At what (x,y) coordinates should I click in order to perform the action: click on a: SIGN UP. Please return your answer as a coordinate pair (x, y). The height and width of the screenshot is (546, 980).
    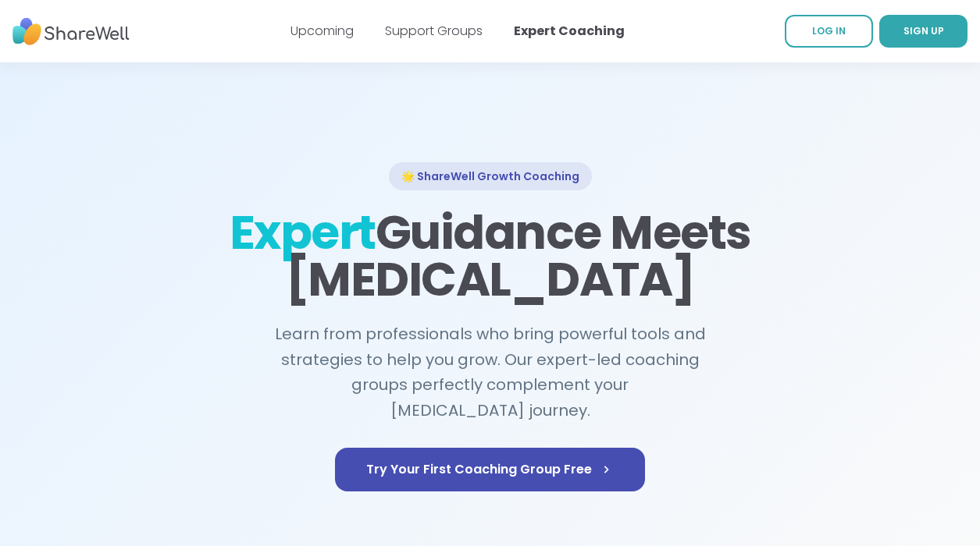
    Looking at the image, I should click on (924, 31).